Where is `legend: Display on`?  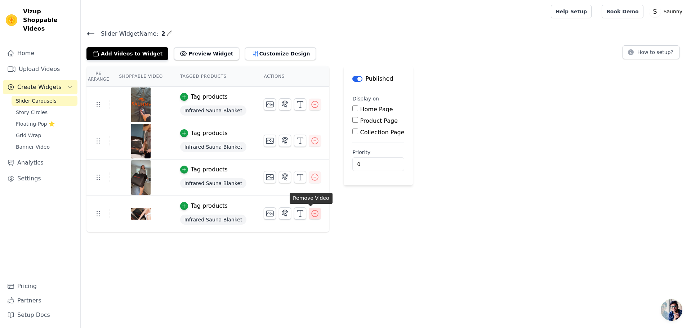
legend: Display on is located at coordinates (366, 99).